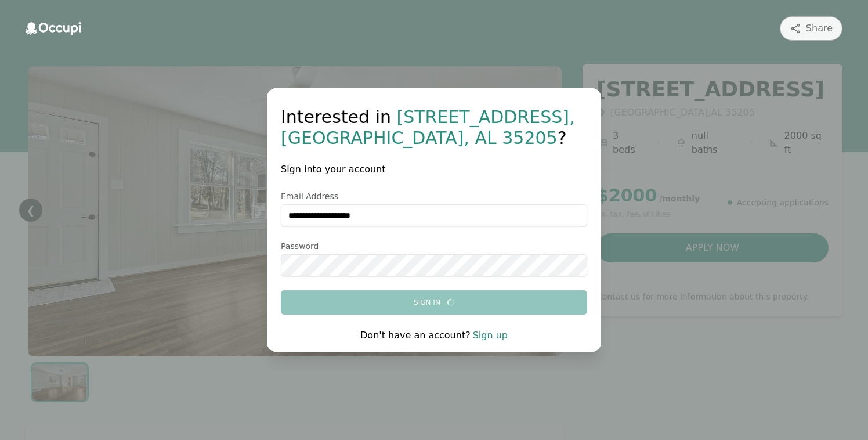 The height and width of the screenshot is (440, 868). I want to click on span: Don't have an account?, so click(416, 335).